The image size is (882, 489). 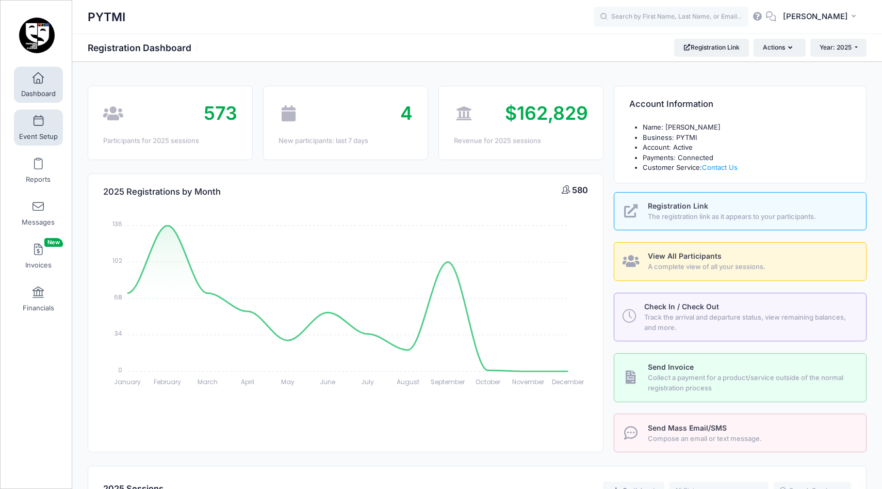 I want to click on tspan: November, so click(x=528, y=381).